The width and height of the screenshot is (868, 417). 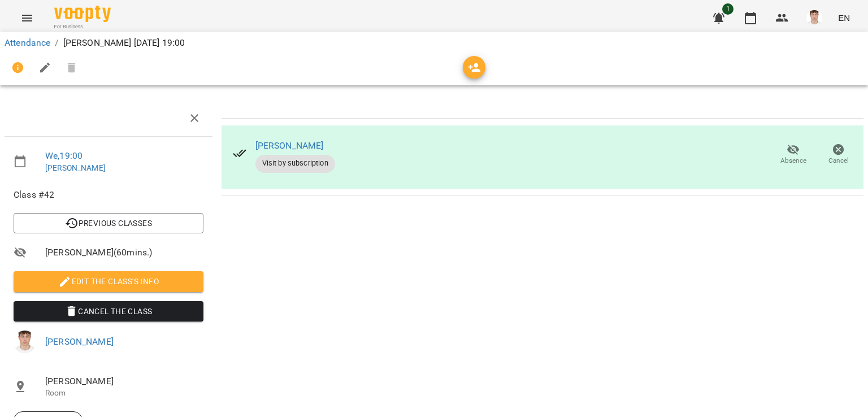 What do you see at coordinates (108, 281) in the screenshot?
I see `button: Edit the class's Info` at bounding box center [108, 281].